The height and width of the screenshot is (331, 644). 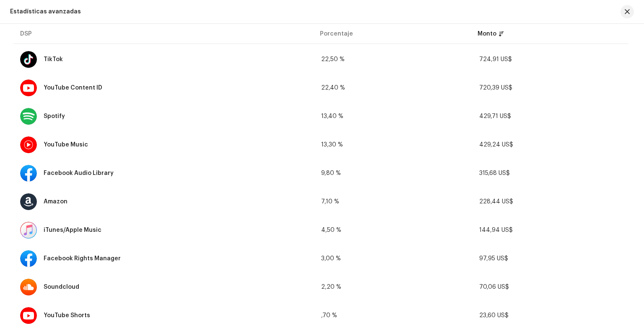 What do you see at coordinates (494, 173) in the screenshot?
I see `span: 315,68 US$` at bounding box center [494, 173].